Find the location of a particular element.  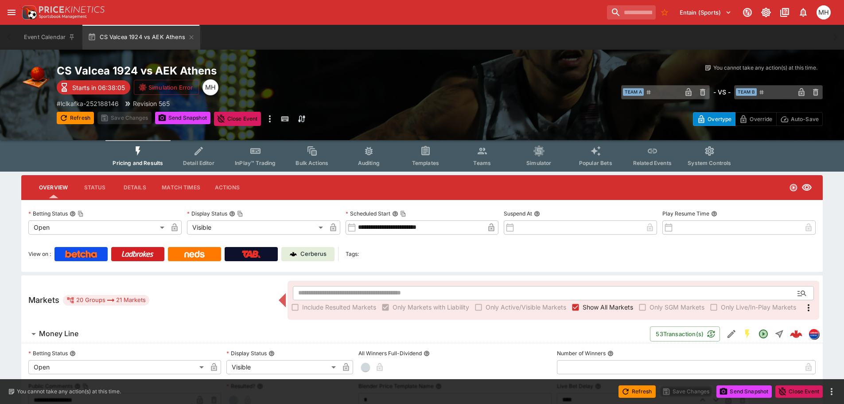

span: Team B is located at coordinates (746, 92).